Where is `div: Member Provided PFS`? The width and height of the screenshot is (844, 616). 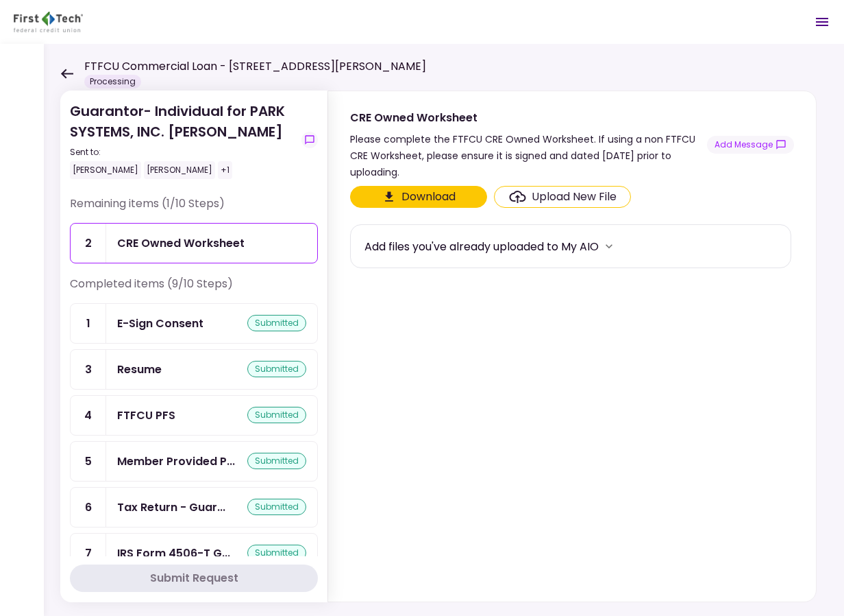 div: Member Provided PFS is located at coordinates (176, 460).